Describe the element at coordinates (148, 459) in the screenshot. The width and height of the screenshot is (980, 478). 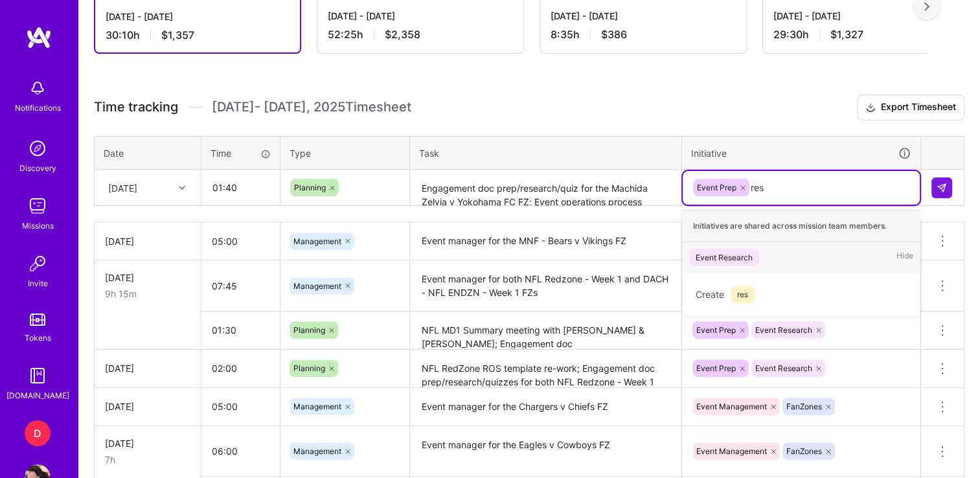
I see `div: 7h` at that location.